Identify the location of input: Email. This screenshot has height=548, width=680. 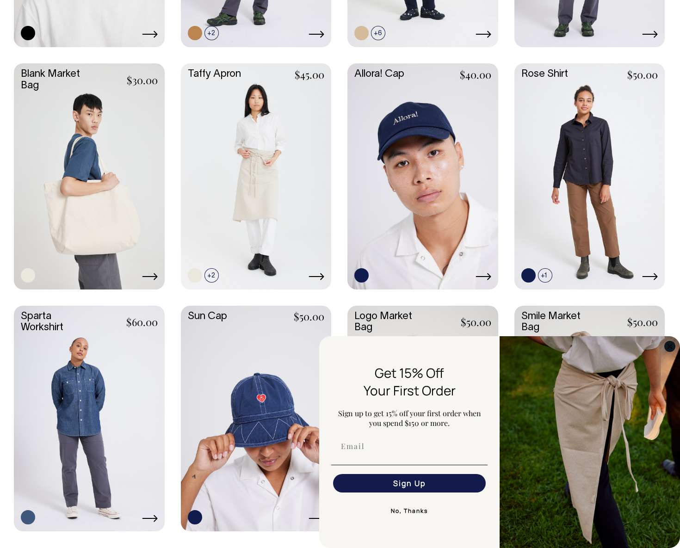
(409, 446).